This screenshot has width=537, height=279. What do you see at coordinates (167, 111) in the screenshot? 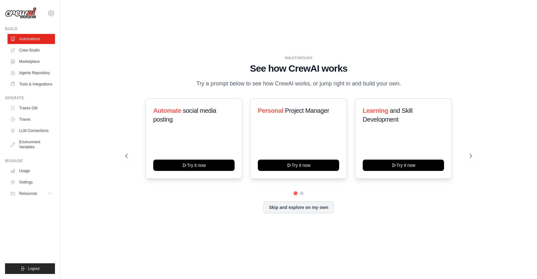
I see `span: Automate` at bounding box center [167, 111].